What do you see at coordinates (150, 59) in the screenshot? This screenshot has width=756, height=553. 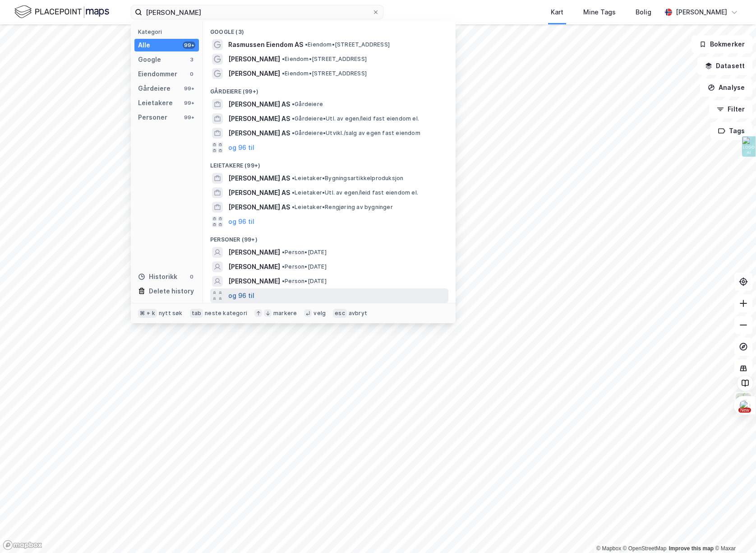 I see `div: Google` at bounding box center [150, 59].